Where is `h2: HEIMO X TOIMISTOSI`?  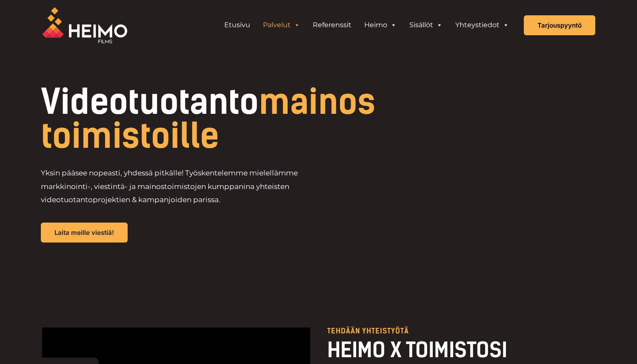 h2: HEIMO X TOIMISTOSI is located at coordinates (461, 350).